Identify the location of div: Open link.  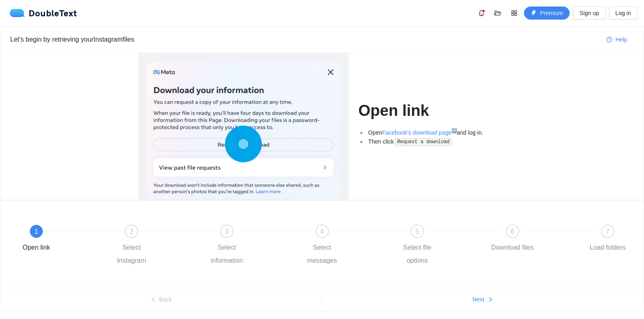
(36, 247).